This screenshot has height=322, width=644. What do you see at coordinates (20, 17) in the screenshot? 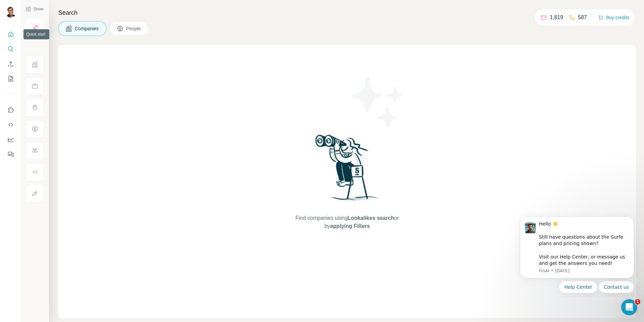
I see `img: Profile image for FinAI` at bounding box center [20, 17].